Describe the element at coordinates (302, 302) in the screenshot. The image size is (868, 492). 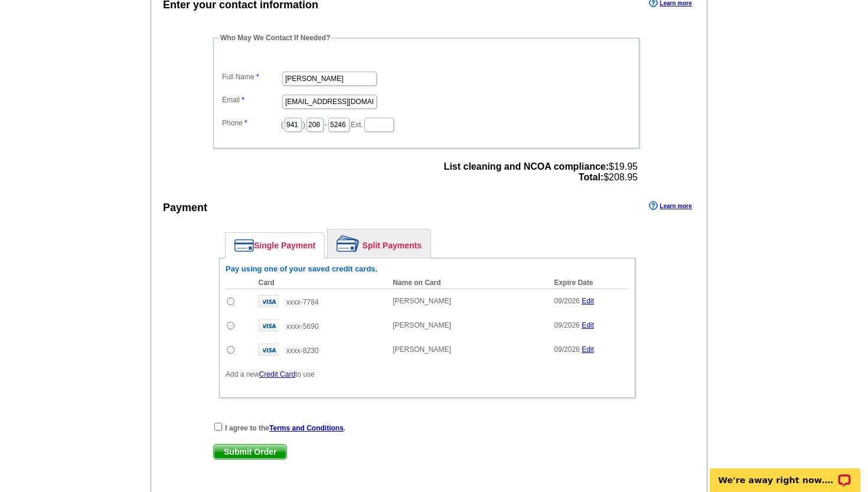
I see `span: xxxx-7784` at that location.